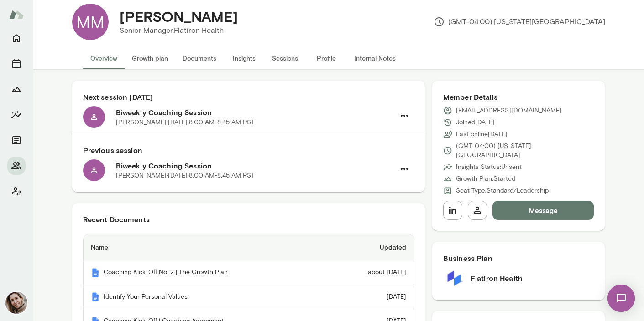 The width and height of the screenshot is (644, 321). I want to click on button: Growth plan, so click(150, 58).